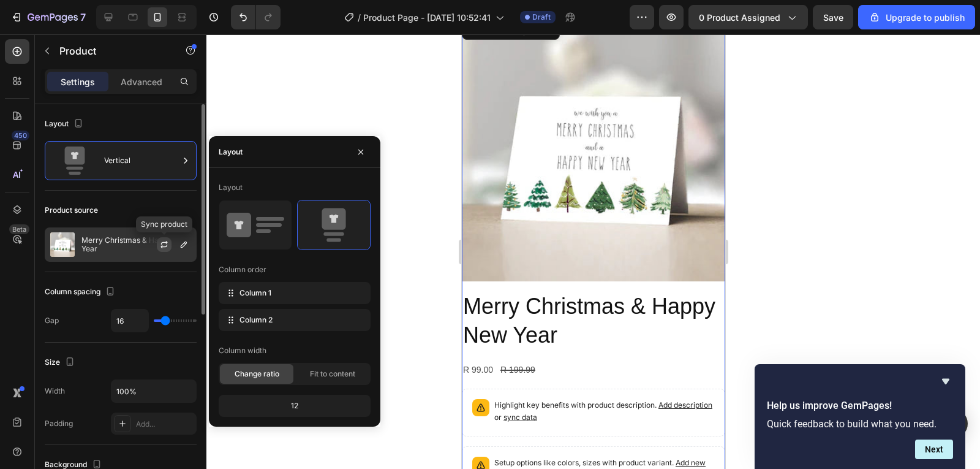  I want to click on span: Fit to content, so click(333, 374).